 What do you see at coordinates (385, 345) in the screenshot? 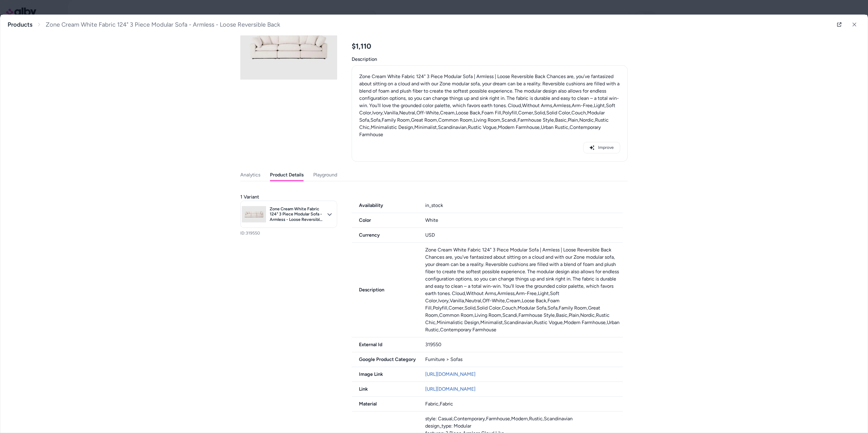
I see `span: External Id` at bounding box center [385, 345].